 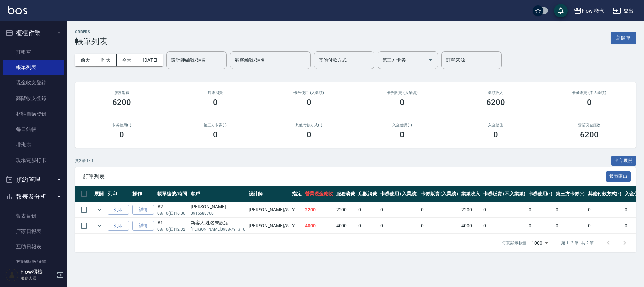 I want to click on span: 訂單列表, so click(x=344, y=177).